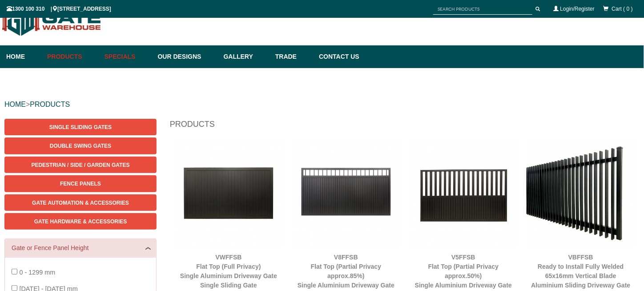 The image size is (644, 291). What do you see at coordinates (25, 57) in the screenshot?
I see `a: Home` at bounding box center [25, 57].